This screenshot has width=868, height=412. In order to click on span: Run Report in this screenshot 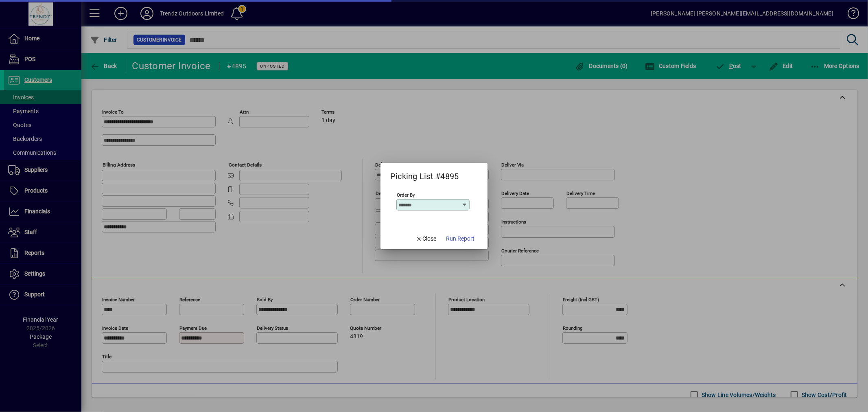, I will do `click(460, 238)`.